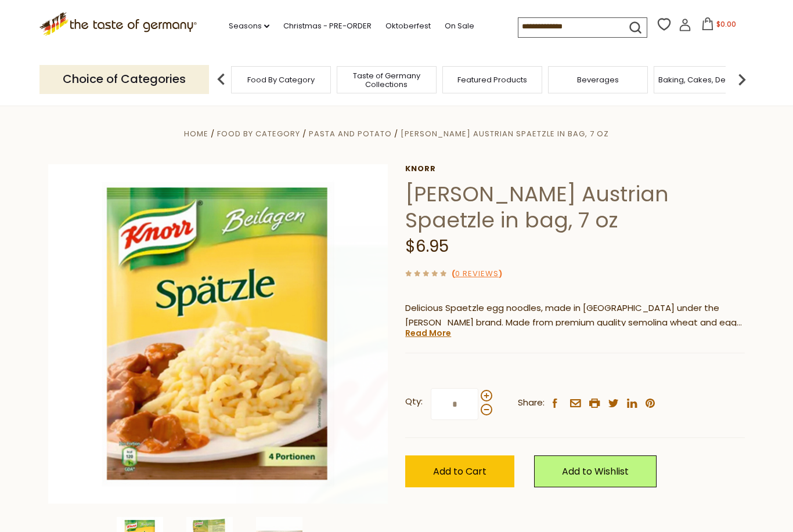 This screenshot has height=532, width=793. What do you see at coordinates (428, 332) in the screenshot?
I see `a: Read More` at bounding box center [428, 332].